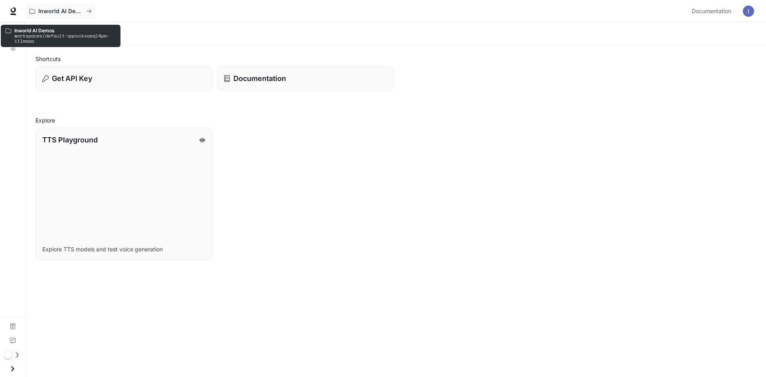 The width and height of the screenshot is (766, 377). Describe the element at coordinates (13, 49) in the screenshot. I see `a: TTS Playground` at that location.